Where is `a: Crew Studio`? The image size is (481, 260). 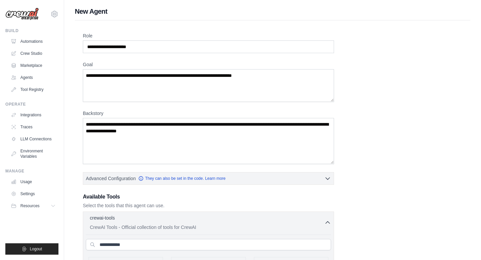
a: Crew Studio is located at coordinates (33, 53).